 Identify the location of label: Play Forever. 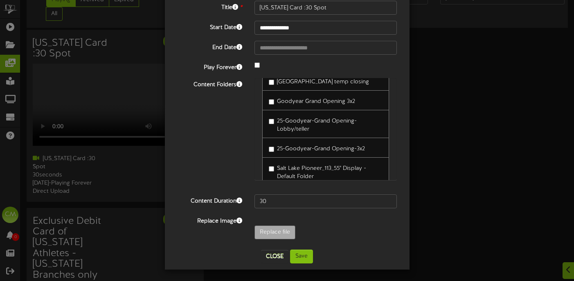
(209, 66).